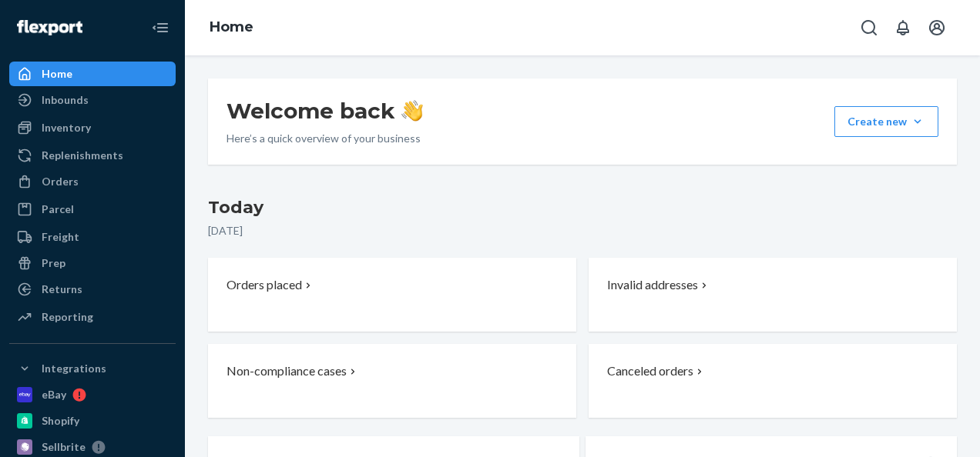 Image resolution: width=980 pixels, height=457 pixels. I want to click on button: Canceled orders, so click(772, 381).